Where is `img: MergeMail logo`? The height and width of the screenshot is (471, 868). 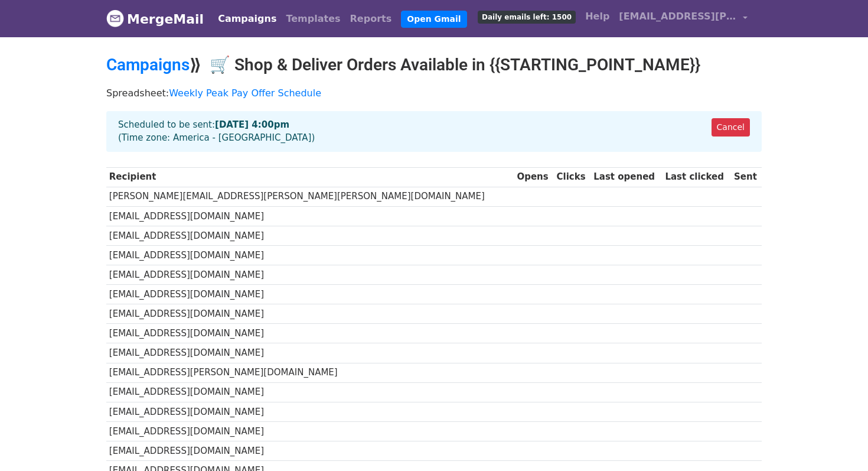 img: MergeMail logo is located at coordinates (115, 18).